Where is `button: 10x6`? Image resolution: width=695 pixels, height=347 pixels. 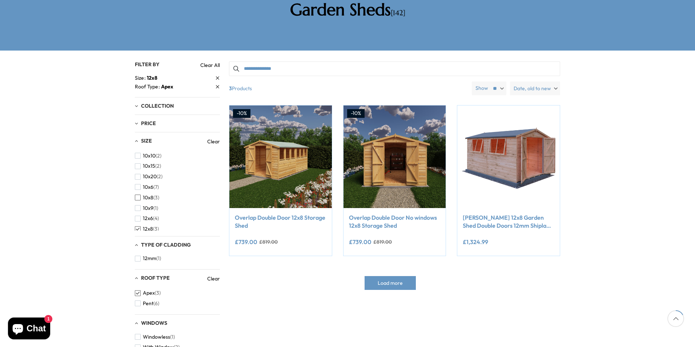
button: 10x6 is located at coordinates (147, 187).